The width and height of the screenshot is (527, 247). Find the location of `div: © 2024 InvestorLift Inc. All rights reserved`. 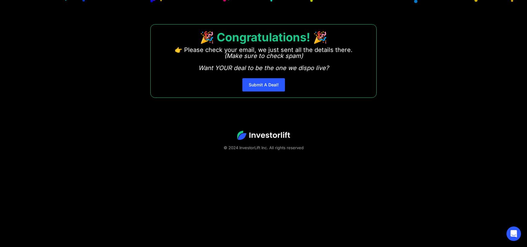

div: © 2024 InvestorLift Inc. All rights reserved is located at coordinates (264, 148).